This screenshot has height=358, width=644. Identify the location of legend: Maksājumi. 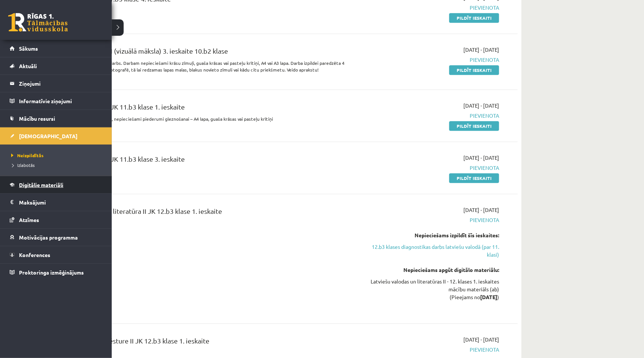
(60, 202).